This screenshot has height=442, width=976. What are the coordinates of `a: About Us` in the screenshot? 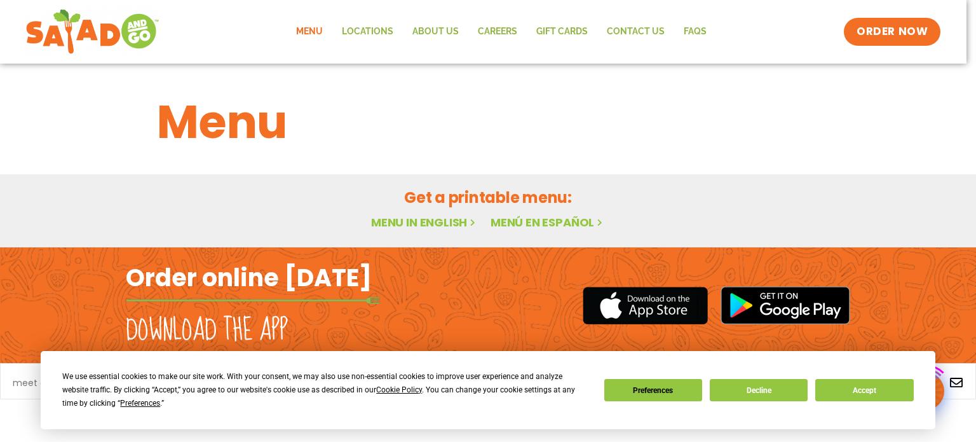 It's located at (435, 32).